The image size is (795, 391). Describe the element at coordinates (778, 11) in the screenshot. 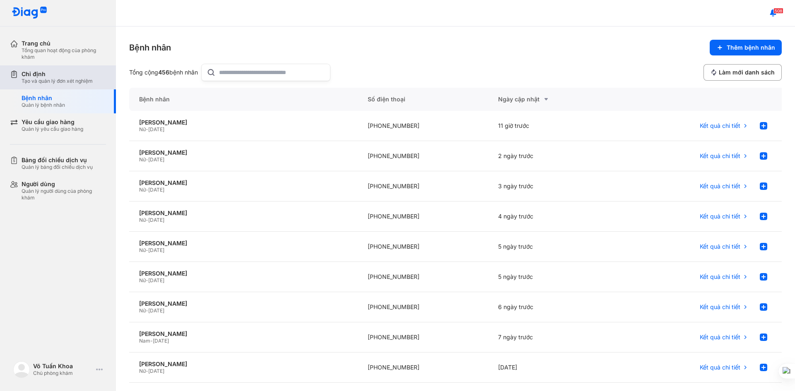

I see `span: 508` at that location.